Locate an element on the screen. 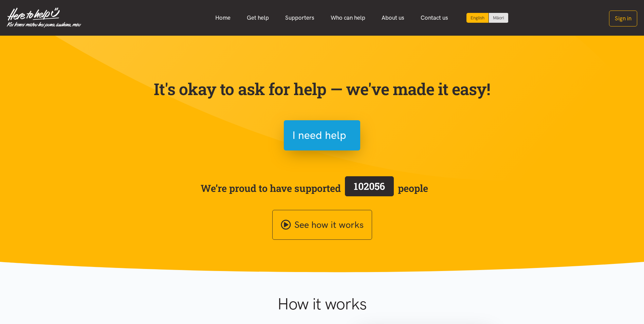  button: Sign in is located at coordinates (623, 18).